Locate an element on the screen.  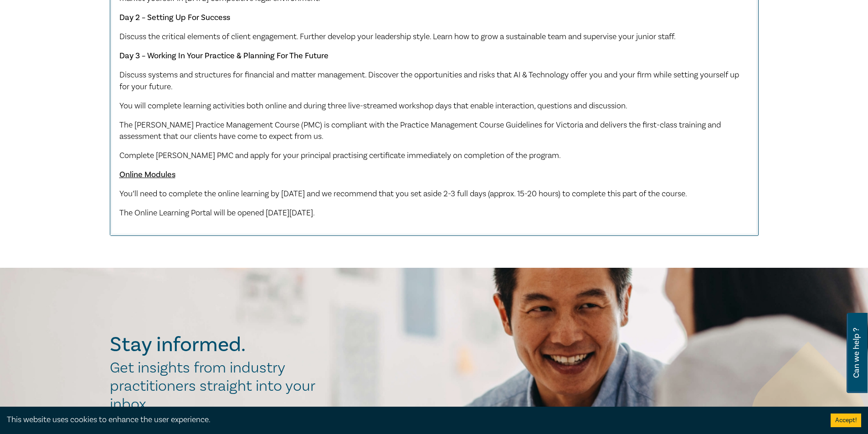
span: Discuss systems and structures for financial and matter management. Discover the opportunities an... is located at coordinates (429, 81).